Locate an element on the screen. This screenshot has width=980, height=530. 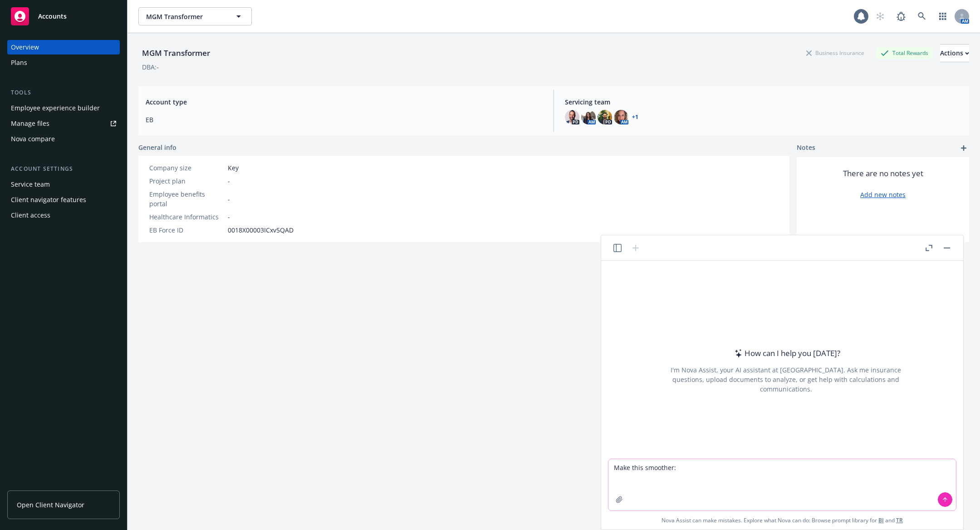
a: Search is located at coordinates (922, 16).